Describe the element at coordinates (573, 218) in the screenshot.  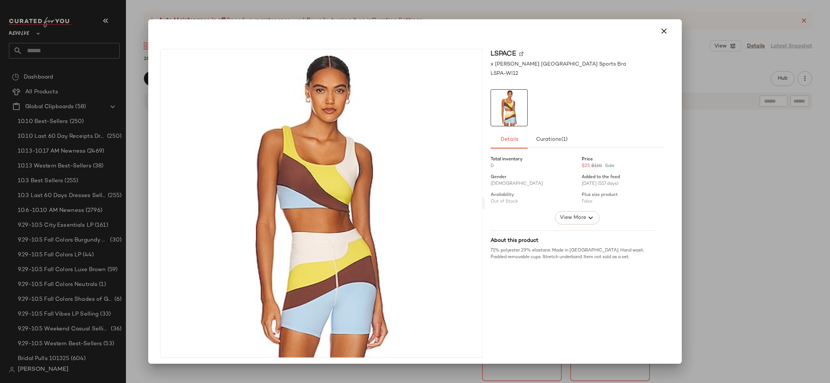
I see `span: View More` at that location.